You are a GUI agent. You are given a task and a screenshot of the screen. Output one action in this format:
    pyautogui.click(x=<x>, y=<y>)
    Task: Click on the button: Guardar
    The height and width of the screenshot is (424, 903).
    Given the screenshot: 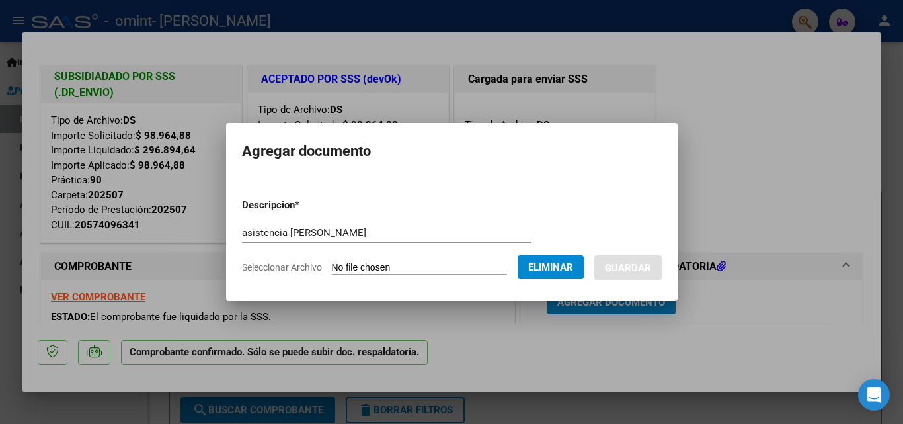 What is the action you would take?
    pyautogui.click(x=628, y=267)
    